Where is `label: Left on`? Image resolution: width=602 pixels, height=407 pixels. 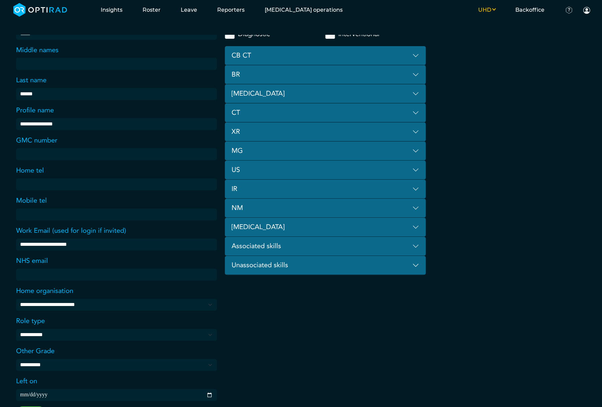
label: Left on is located at coordinates (26, 382).